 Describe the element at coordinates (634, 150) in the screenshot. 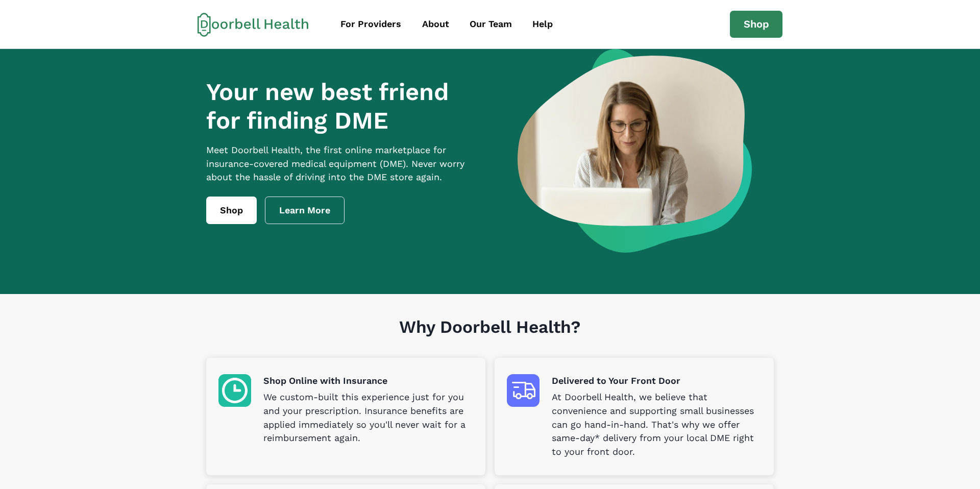

I see `img: a woman looking at a computer` at that location.